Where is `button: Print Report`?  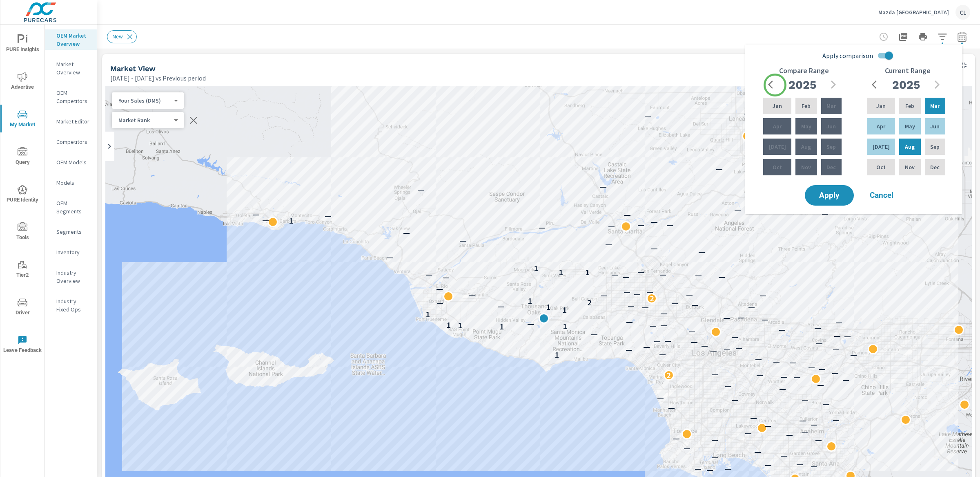
button: Print Report is located at coordinates (923, 36).